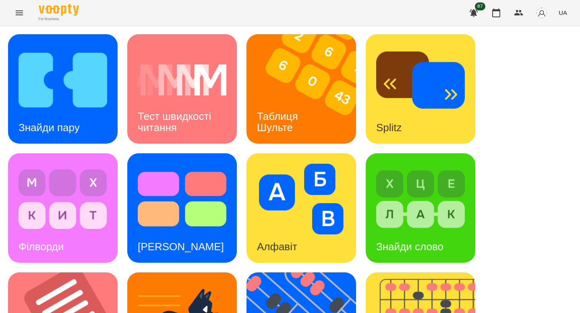  What do you see at coordinates (59, 19) in the screenshot?
I see `span: For Business` at bounding box center [59, 19].